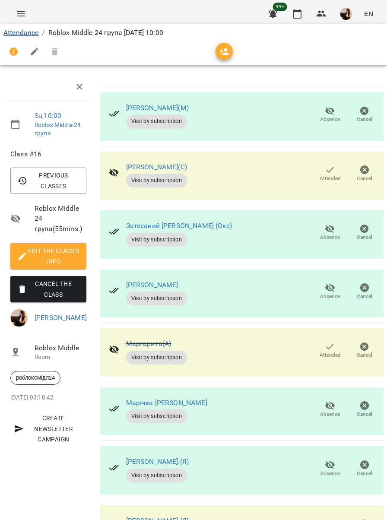 The width and height of the screenshot is (387, 520). Describe the element at coordinates (57, 129) in the screenshot. I see `a: Roblox Middle 24 група` at that location.